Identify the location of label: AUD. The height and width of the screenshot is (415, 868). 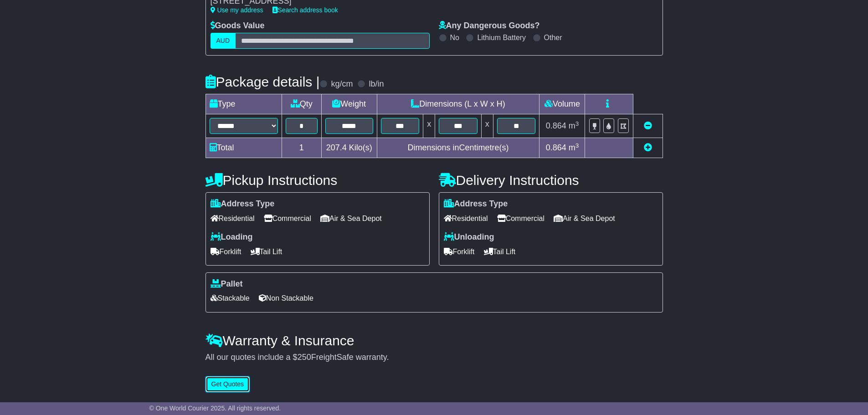
(223, 40).